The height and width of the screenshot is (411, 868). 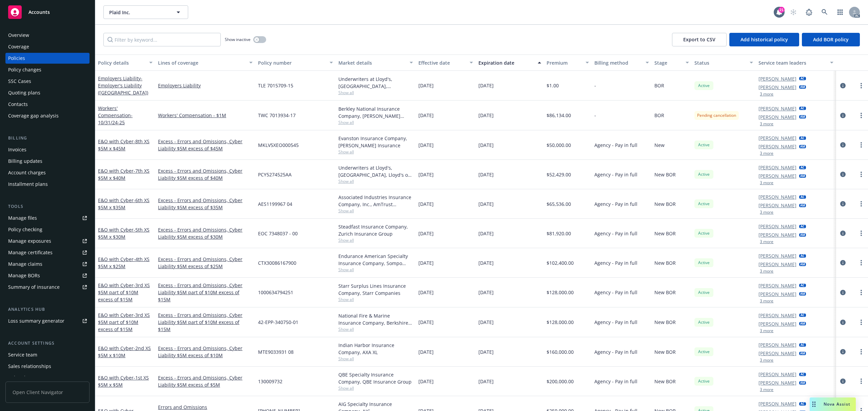 I want to click on div: Manage certificates, so click(x=30, y=253).